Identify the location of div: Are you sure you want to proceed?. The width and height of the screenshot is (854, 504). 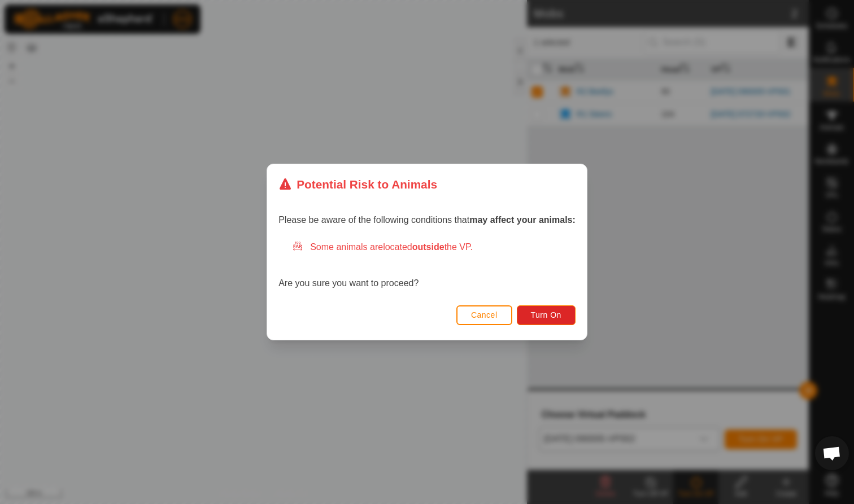
(427, 265).